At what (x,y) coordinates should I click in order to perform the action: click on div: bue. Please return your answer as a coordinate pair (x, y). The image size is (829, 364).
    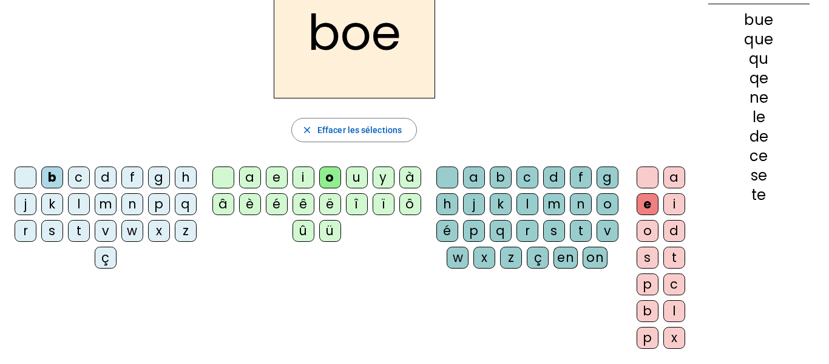
    Looking at the image, I should click on (759, 20).